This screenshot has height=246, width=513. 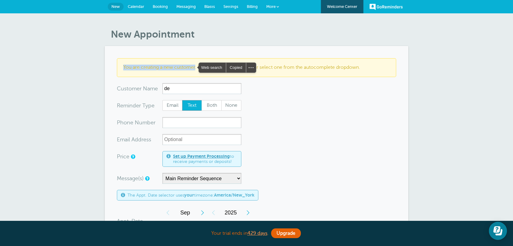 What do you see at coordinates (252, 6) in the screenshot?
I see `span: Billing` at bounding box center [252, 6].